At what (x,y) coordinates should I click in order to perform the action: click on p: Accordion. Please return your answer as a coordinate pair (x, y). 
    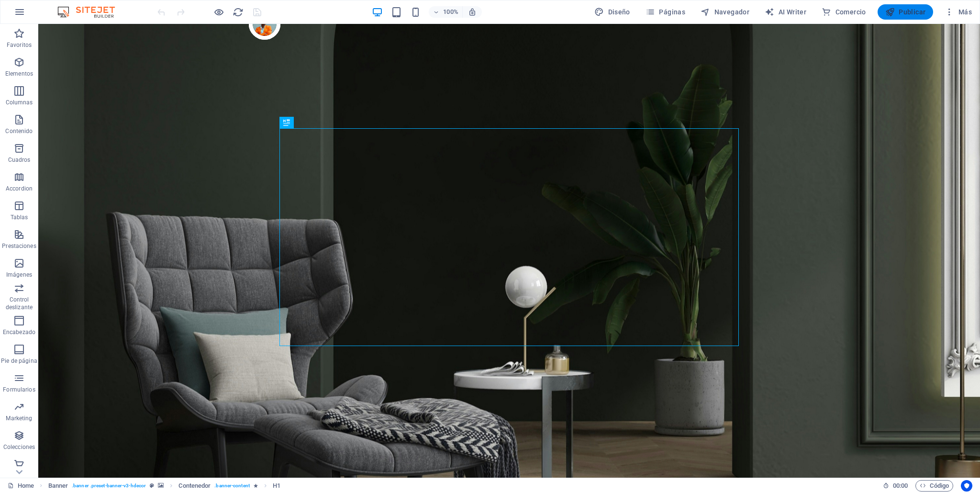
    Looking at the image, I should click on (19, 189).